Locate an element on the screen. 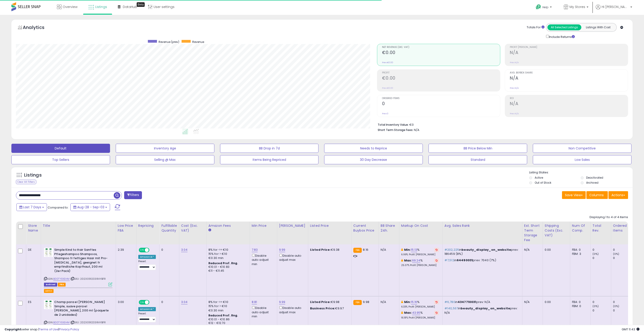  button: Save View is located at coordinates (574, 195).